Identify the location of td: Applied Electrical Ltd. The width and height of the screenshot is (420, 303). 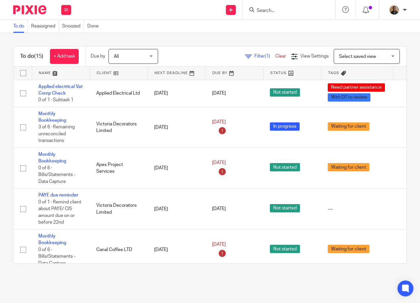
(118, 93).